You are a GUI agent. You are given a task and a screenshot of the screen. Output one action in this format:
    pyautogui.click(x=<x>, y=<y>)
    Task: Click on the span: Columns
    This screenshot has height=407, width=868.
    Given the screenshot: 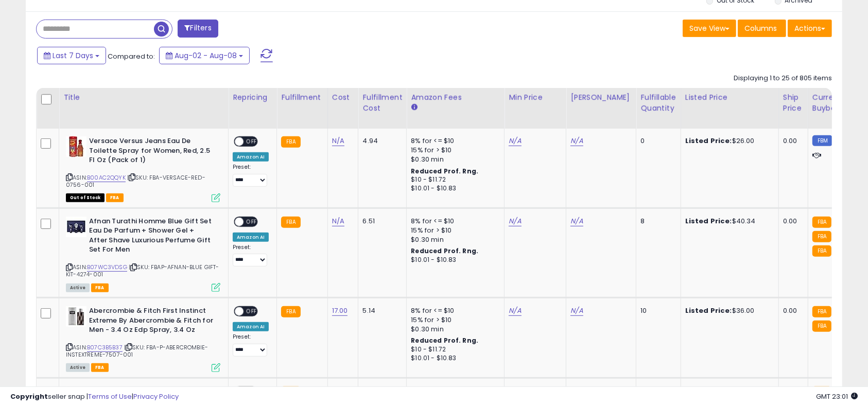 What is the action you would take?
    pyautogui.click(x=760, y=28)
    